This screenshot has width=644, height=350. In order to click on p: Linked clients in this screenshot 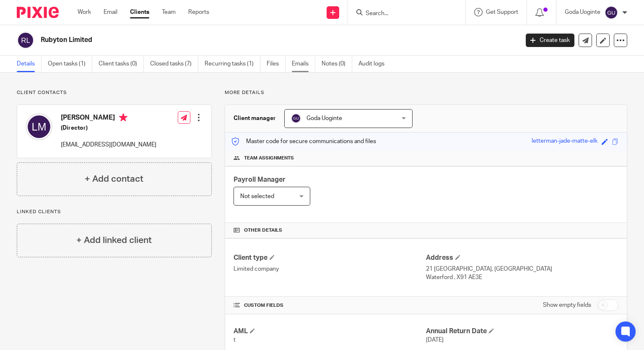, I will do `click(114, 212)`.